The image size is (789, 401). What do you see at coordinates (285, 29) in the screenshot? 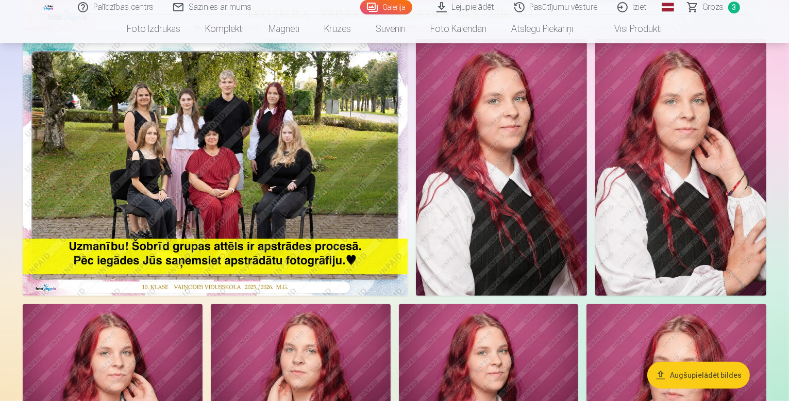
I see `a: Magnēti` at bounding box center [285, 29].